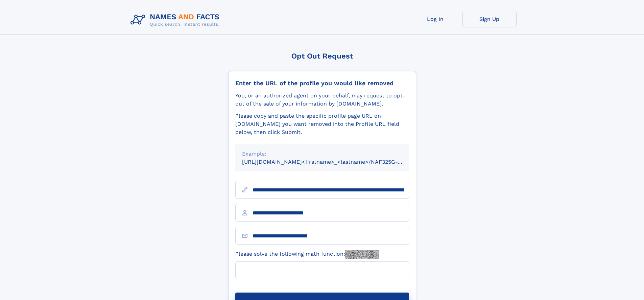 This screenshot has width=644, height=300. Describe the element at coordinates (322, 100) in the screenshot. I see `div: You, or an authorized agent on your behalf, may request to opt-out of the sale of your informatio...` at that location.